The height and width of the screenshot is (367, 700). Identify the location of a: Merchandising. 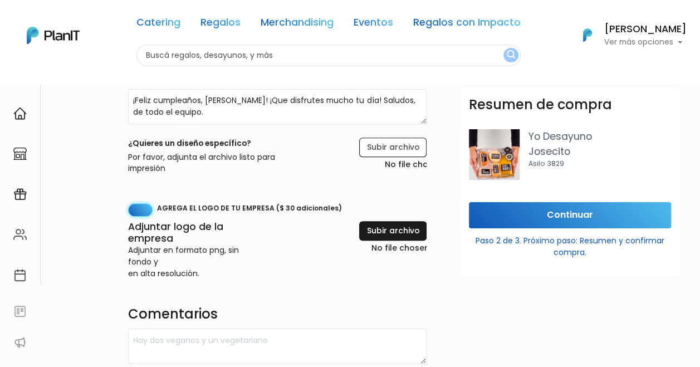
(297, 25).